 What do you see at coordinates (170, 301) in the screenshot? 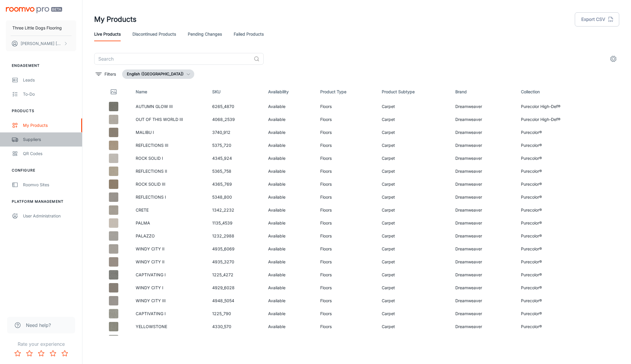
I see `p: WINDY CITY III` at bounding box center [170, 301].